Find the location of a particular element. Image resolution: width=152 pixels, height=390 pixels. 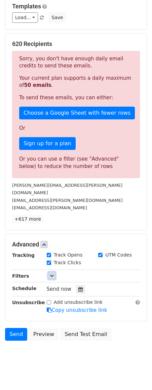

a: +617 more is located at coordinates (28, 219).